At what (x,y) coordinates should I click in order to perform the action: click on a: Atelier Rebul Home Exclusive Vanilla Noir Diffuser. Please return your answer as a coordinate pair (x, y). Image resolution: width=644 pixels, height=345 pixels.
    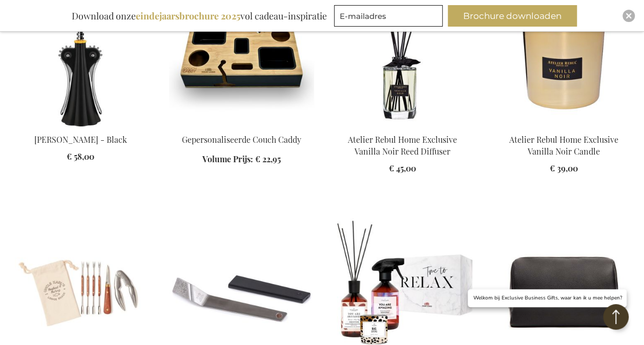
    Looking at the image, I should click on (403, 125).